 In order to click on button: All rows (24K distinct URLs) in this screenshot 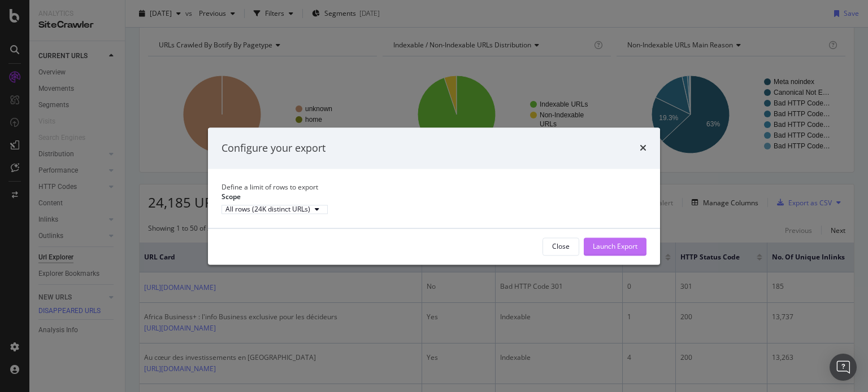, I will do `click(275, 210)`.